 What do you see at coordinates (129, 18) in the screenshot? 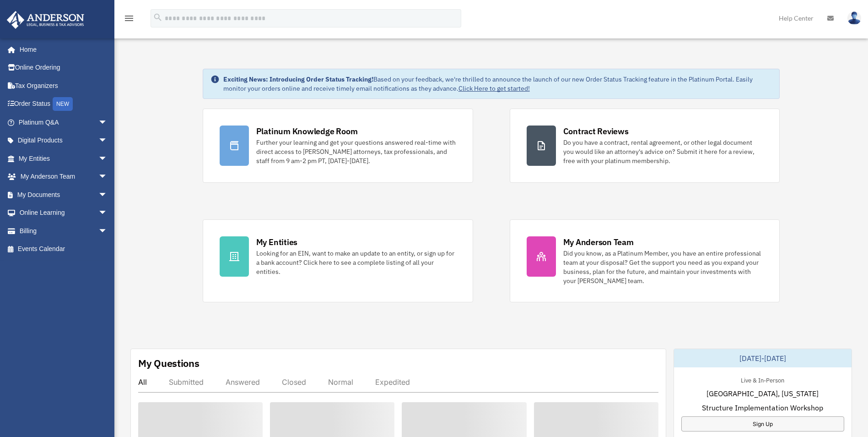
I see `i: menu` at bounding box center [129, 18].